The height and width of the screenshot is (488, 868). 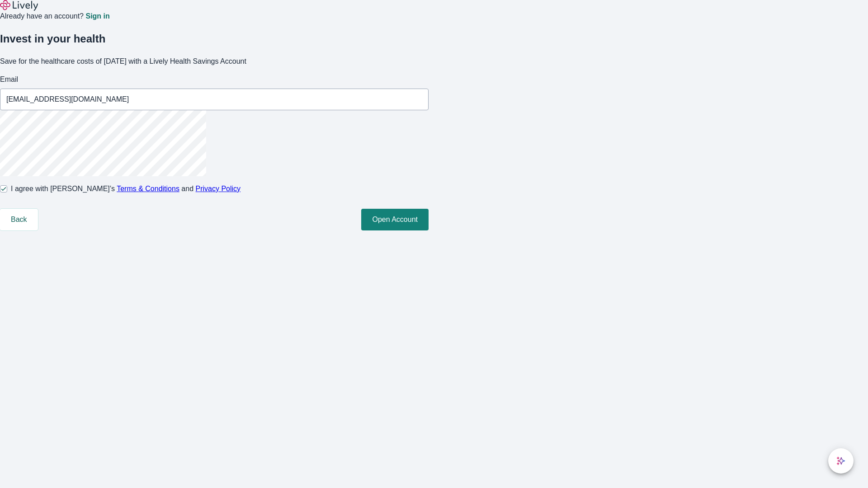 What do you see at coordinates (97, 16) in the screenshot?
I see `a: Sign in` at bounding box center [97, 16].